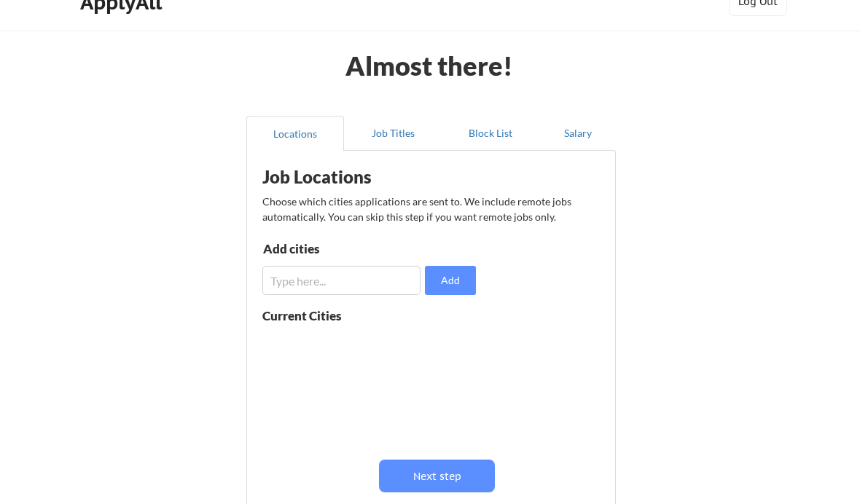 This screenshot has width=860, height=504. Describe the element at coordinates (354, 177) in the screenshot. I see `div: Job Locations` at that location.